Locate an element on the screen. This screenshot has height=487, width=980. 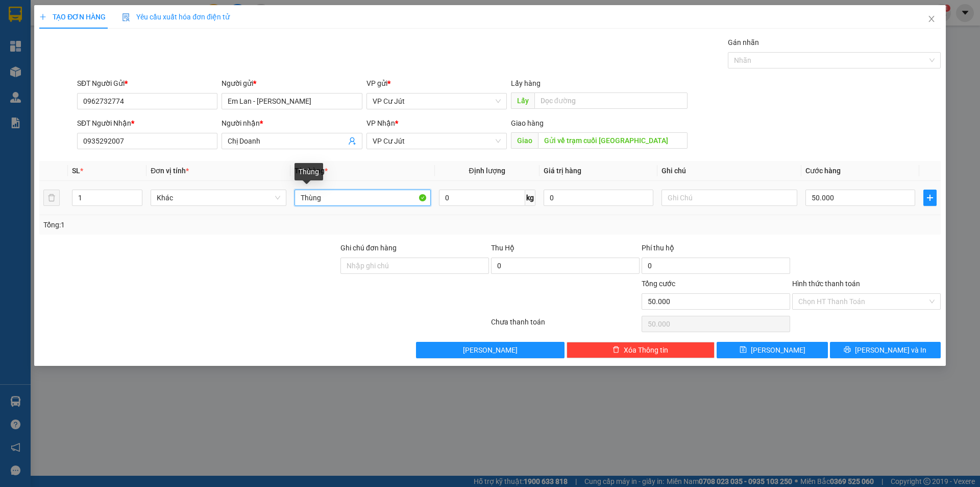
span: Giá trị hàng is located at coordinates (563, 171).